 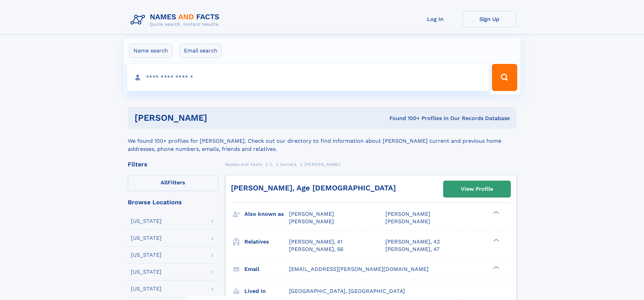 I want to click on a: View Profile, so click(x=477, y=189).